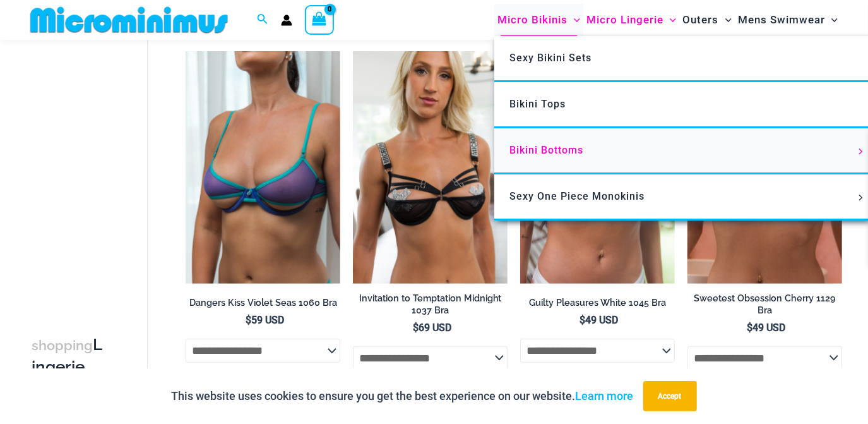 The image size is (868, 424). Describe the element at coordinates (128, 20) in the screenshot. I see `img: MM SHOP LOGO FLAT` at that location.